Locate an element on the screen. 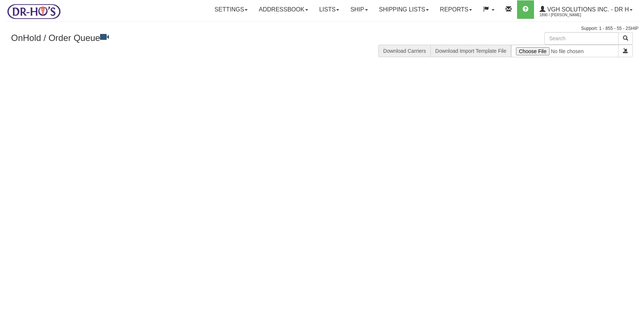  span: VGH Solutions Inc. - Dr H is located at coordinates (587, 9).